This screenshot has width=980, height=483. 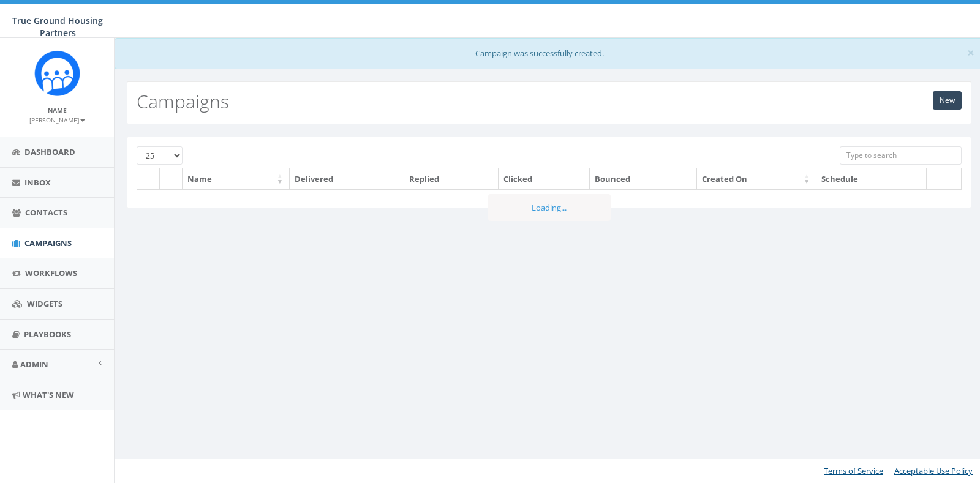 What do you see at coordinates (49, 395) in the screenshot?
I see `span: What's New` at bounding box center [49, 395].